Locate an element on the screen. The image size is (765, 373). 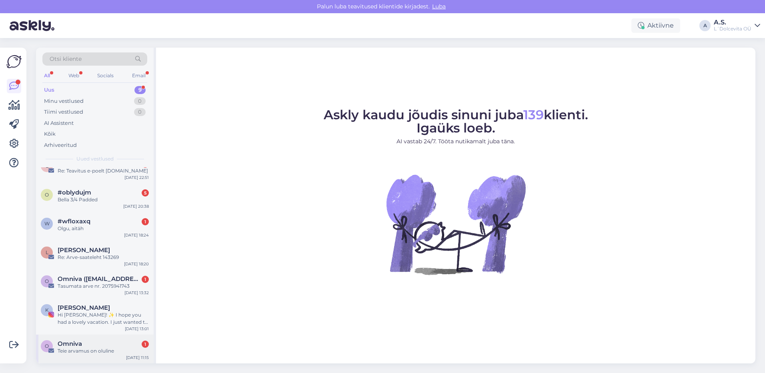
span: Uued vestlused is located at coordinates (95, 159).